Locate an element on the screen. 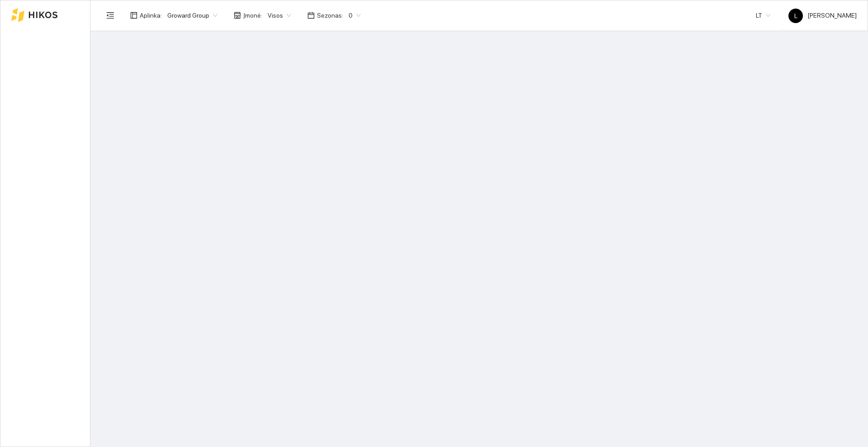 The image size is (868, 447). span: Įmonė : is located at coordinates (253, 16).